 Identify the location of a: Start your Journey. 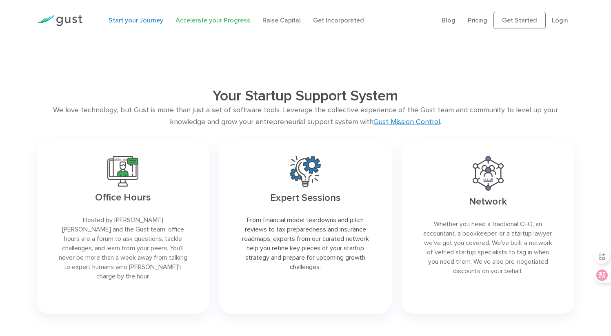
(136, 20).